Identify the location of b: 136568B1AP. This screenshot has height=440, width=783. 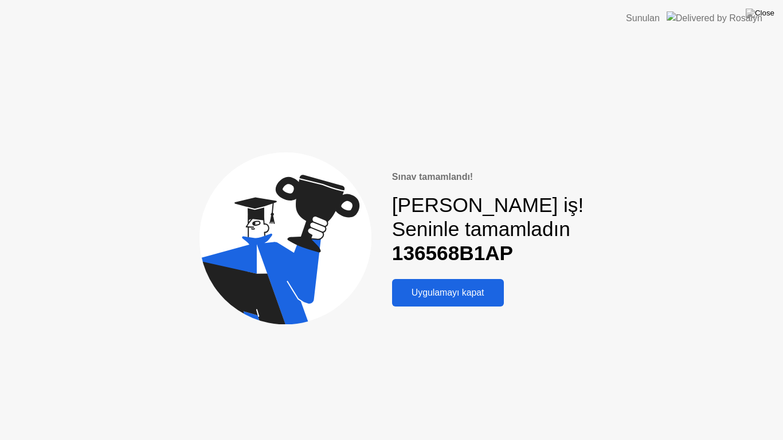
(453, 253).